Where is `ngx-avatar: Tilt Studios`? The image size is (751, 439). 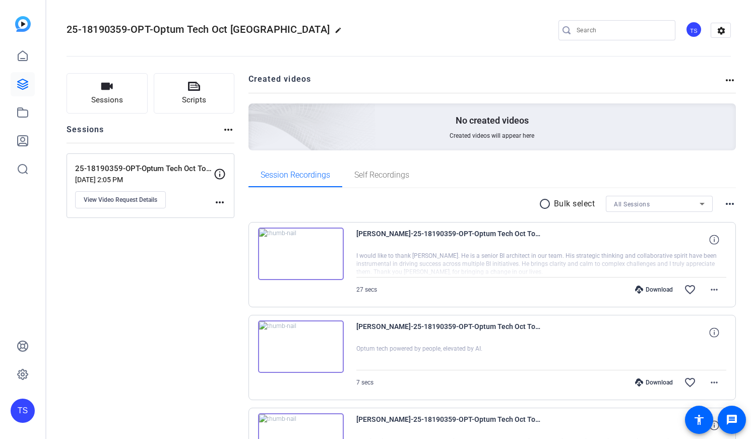 ngx-avatar: Tilt Studios is located at coordinates (694, 30).